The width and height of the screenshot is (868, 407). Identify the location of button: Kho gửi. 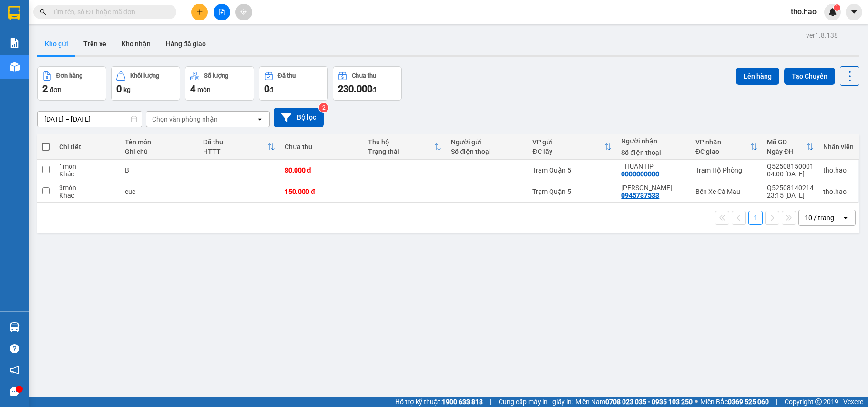
(56, 44).